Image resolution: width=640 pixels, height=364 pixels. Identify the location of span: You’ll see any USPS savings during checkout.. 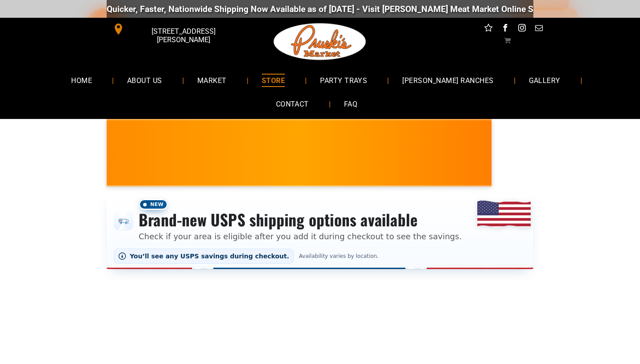
(210, 256).